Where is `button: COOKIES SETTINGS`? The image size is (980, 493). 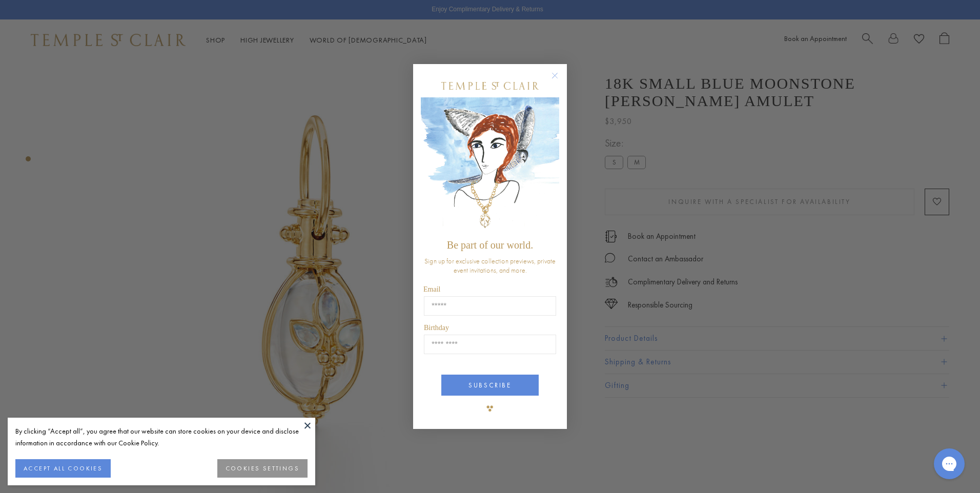
button: COOKIES SETTINGS is located at coordinates (262, 468).